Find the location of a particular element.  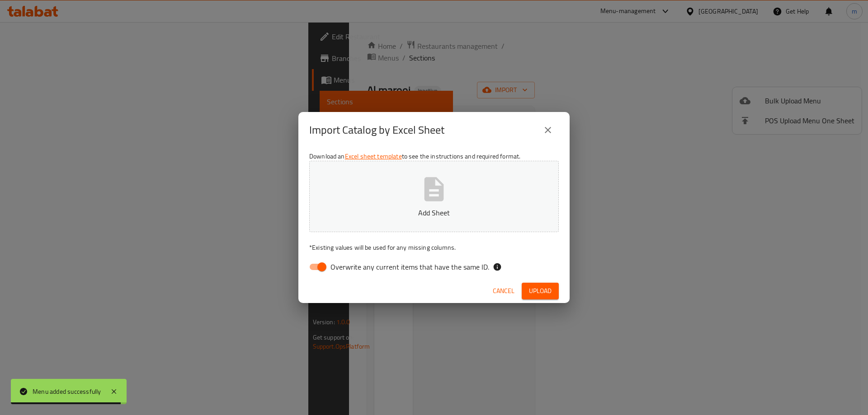

div: Download an to see the instructions and required format. is located at coordinates (434, 213).